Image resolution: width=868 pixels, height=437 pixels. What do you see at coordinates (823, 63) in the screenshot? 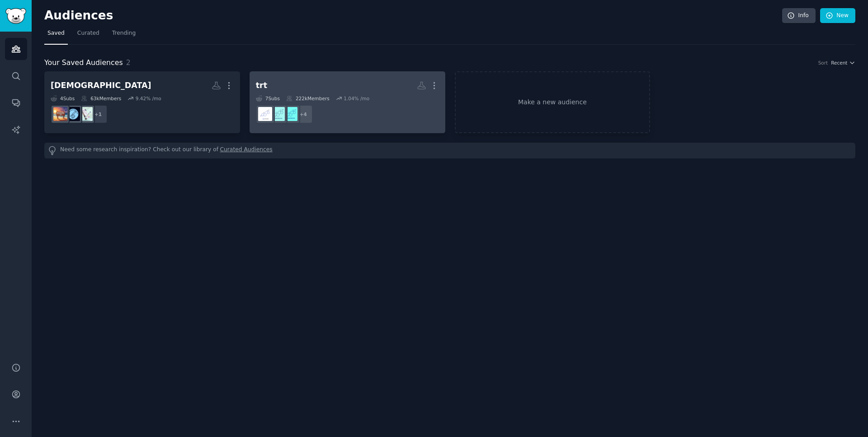
I see `div: Sort` at bounding box center [823, 63].